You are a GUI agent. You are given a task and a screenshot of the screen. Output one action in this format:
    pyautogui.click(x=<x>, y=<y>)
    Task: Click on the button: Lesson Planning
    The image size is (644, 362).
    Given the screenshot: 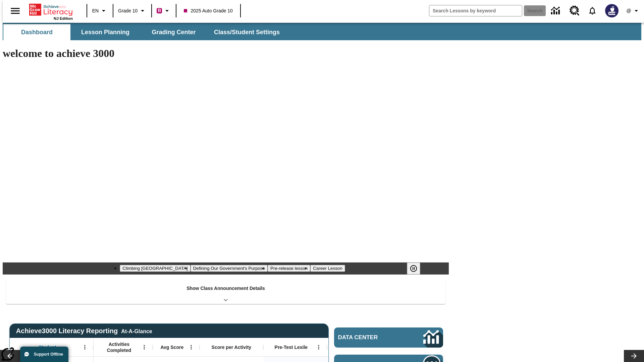 What is the action you would take?
    pyautogui.click(x=105, y=32)
    